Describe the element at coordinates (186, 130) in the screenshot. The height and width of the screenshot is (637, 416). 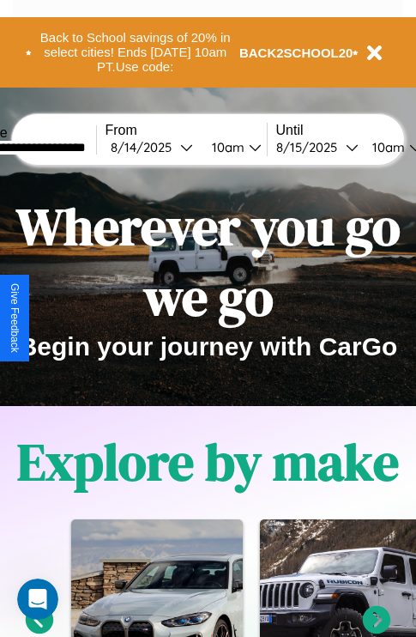
I see `label: From` at that location.